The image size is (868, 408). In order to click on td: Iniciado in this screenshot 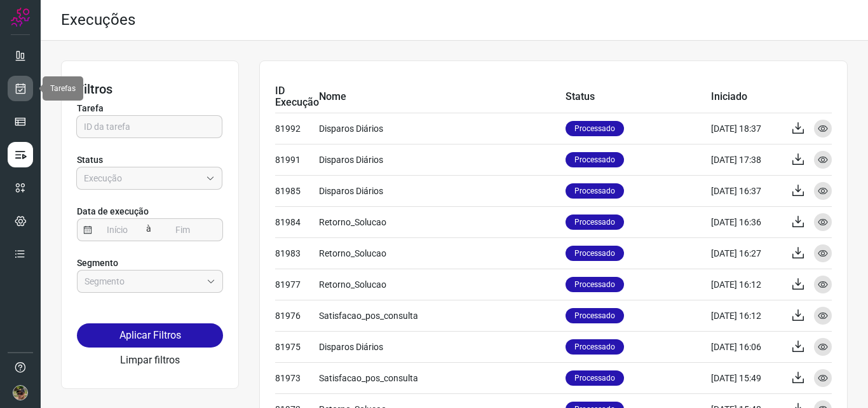, I will do `click(746, 96)`.